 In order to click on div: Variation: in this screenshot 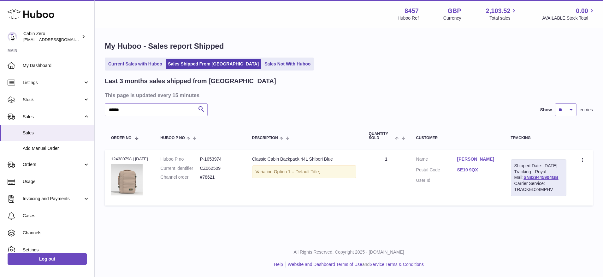, I will do `click(304, 171)`.